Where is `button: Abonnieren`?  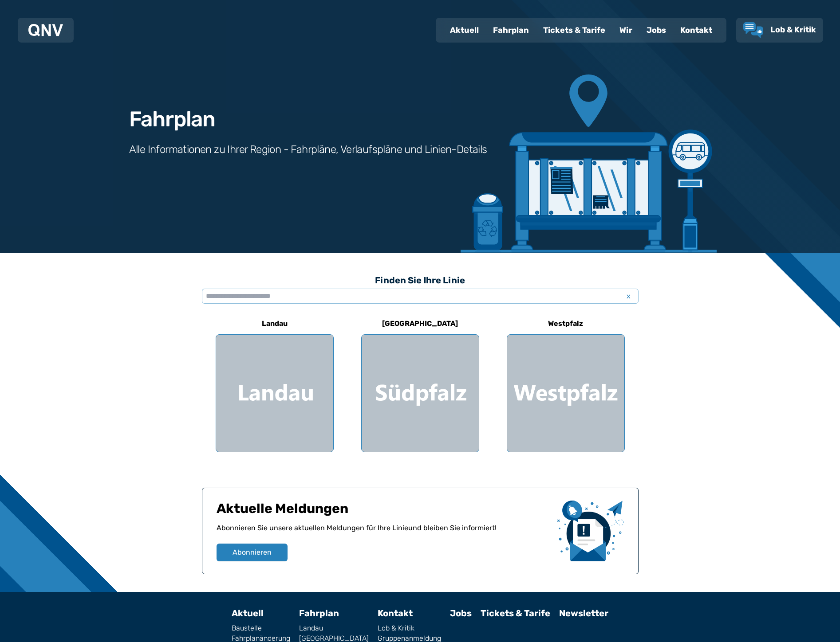 button: Abonnieren is located at coordinates (252, 553).